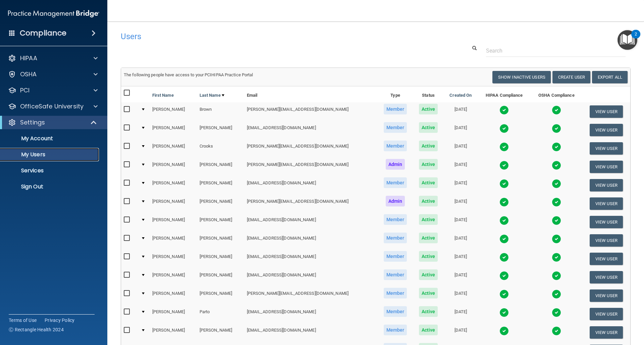  Describe the element at coordinates (53, 90) in the screenshot. I see `a: PCI` at that location.